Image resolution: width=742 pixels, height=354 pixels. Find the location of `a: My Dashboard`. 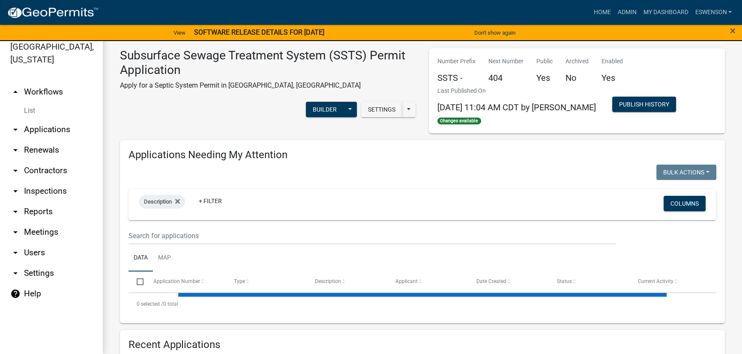

a: My Dashboard is located at coordinates (665, 12).